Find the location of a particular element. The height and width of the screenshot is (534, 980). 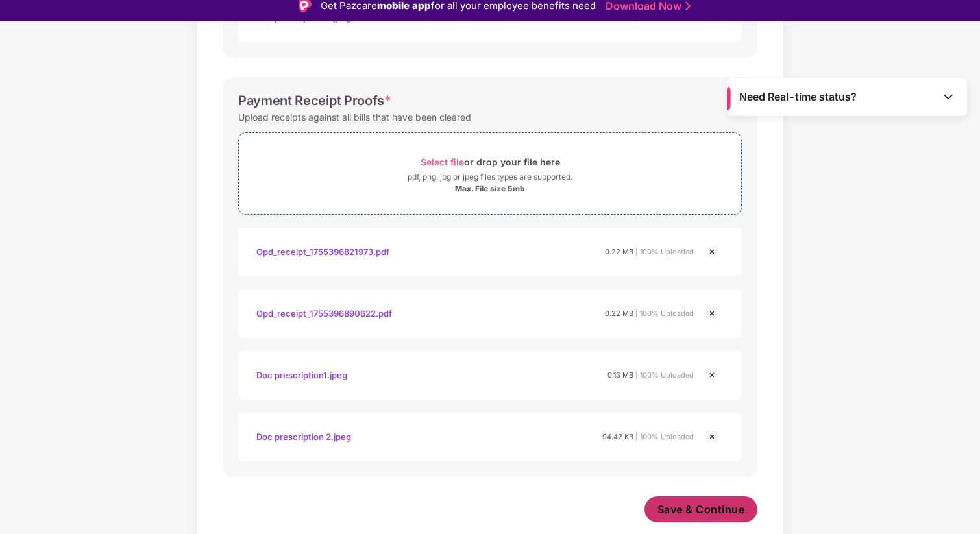

span: Save & Continue is located at coordinates (702, 510).